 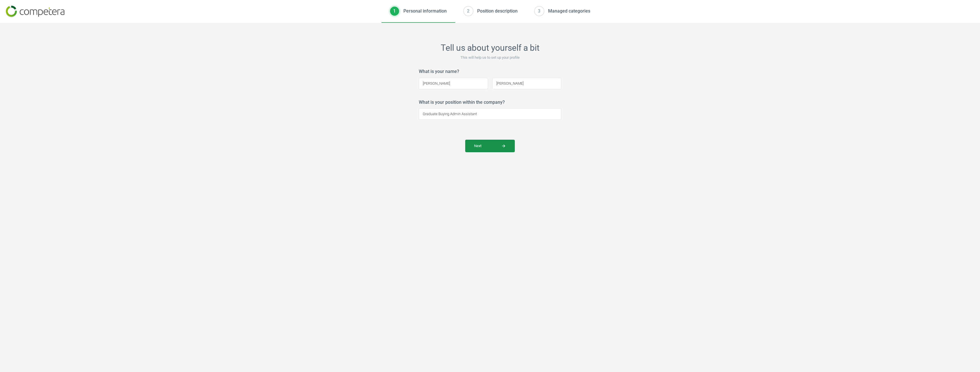 I want to click on div: Managed categories, so click(x=569, y=11).